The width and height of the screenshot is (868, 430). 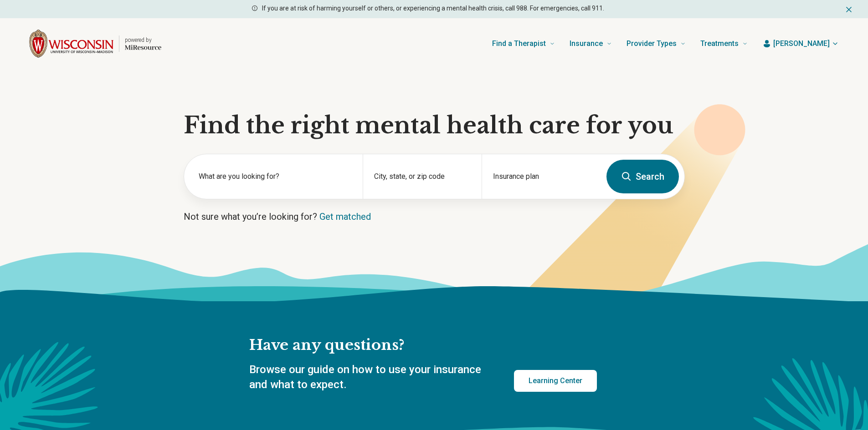 What do you see at coordinates (643, 177) in the screenshot?
I see `button: Search` at bounding box center [643, 177].